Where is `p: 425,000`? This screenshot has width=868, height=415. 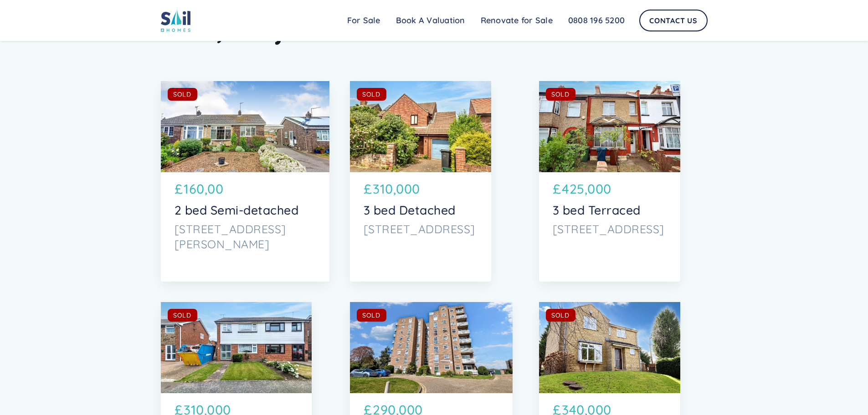
p: 425,000 is located at coordinates (586, 189).